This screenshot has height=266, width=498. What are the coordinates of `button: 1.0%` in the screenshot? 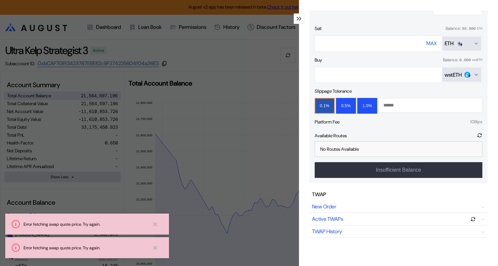 It's located at (367, 106).